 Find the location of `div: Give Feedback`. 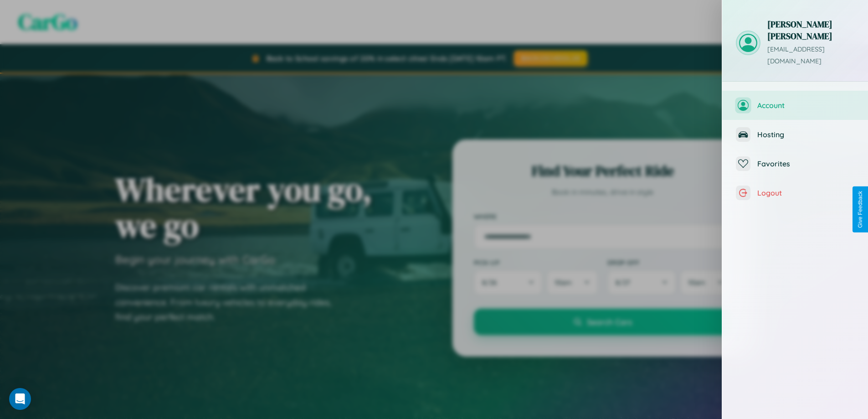

div: Give Feedback is located at coordinates (860, 209).